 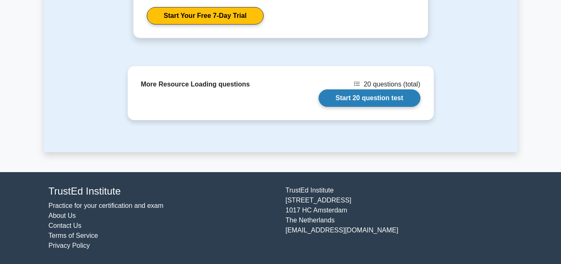 I want to click on a: Practice for your certification and exam, so click(x=106, y=205).